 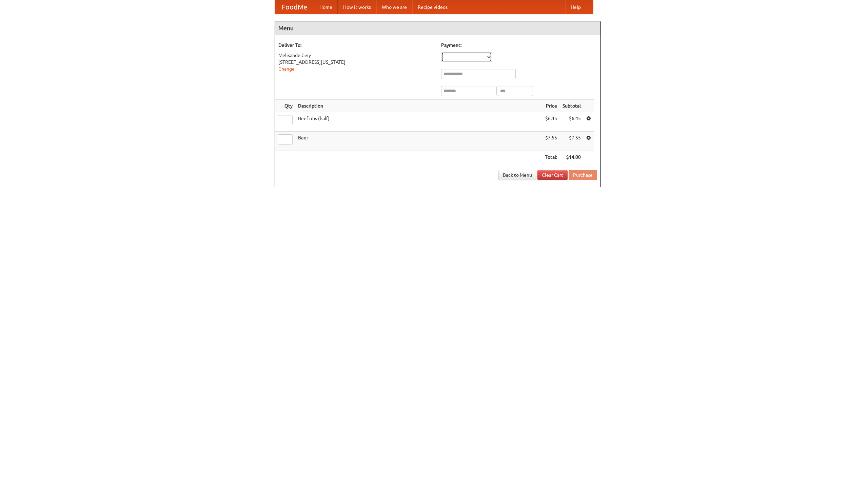 I want to click on a: Clear Cart, so click(x=552, y=175).